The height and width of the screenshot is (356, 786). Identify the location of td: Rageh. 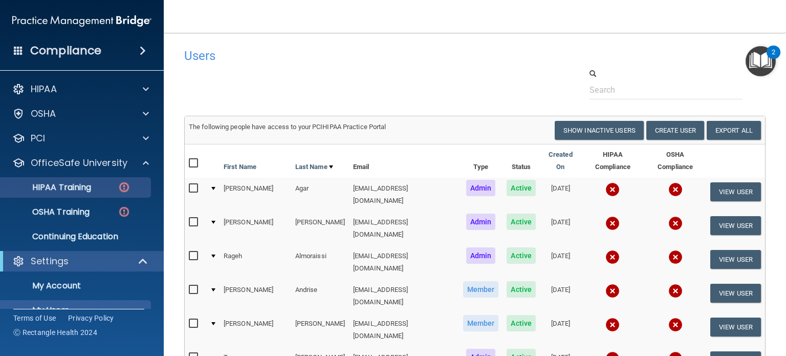
(255, 262).